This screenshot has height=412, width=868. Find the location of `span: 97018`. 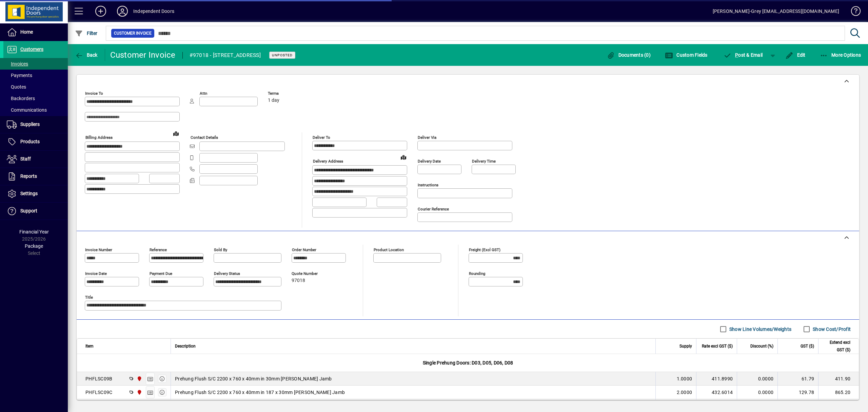

span: 97018 is located at coordinates (298, 281).